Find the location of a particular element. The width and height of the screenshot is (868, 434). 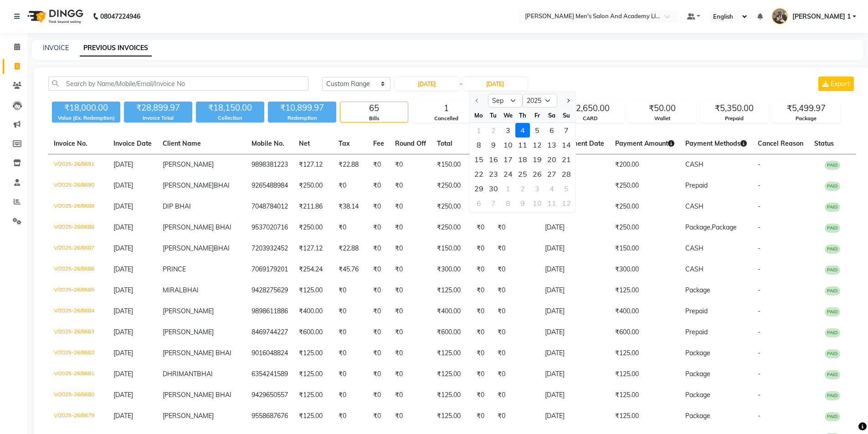

div: 12 is located at coordinates (537, 145).